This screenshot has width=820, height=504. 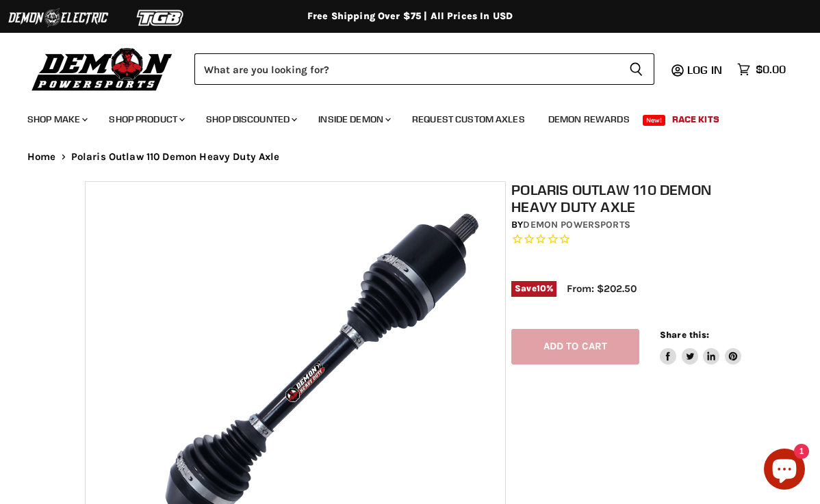 What do you see at coordinates (576, 224) in the screenshot?
I see `a: Demon Powersports` at bounding box center [576, 224].